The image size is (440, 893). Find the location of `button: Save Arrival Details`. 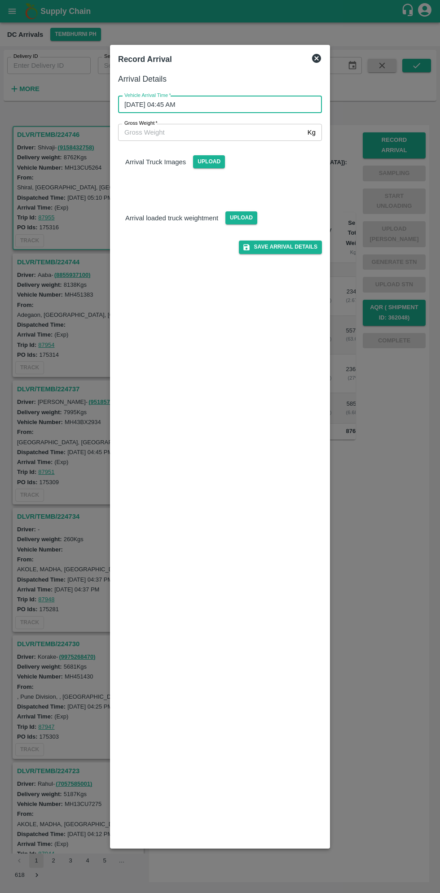

button: Save Arrival Details is located at coordinates (280, 247).